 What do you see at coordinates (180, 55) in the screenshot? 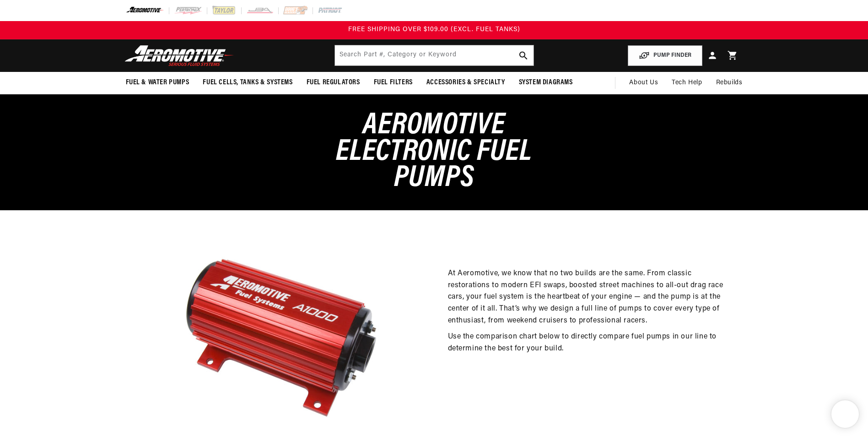
I see `img: Aeromotive` at bounding box center [180, 55].